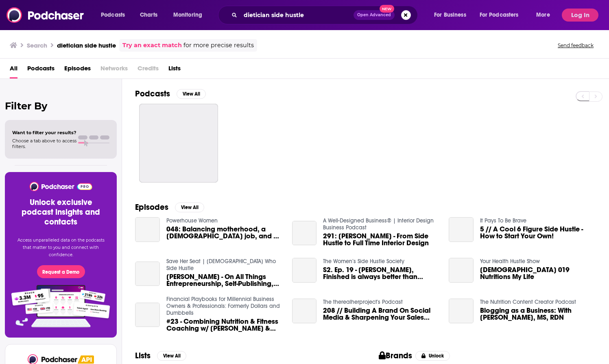 Image resolution: width=609 pixels, height=364 pixels. Describe the element at coordinates (114, 70) in the screenshot. I see `span: Networks` at that location.